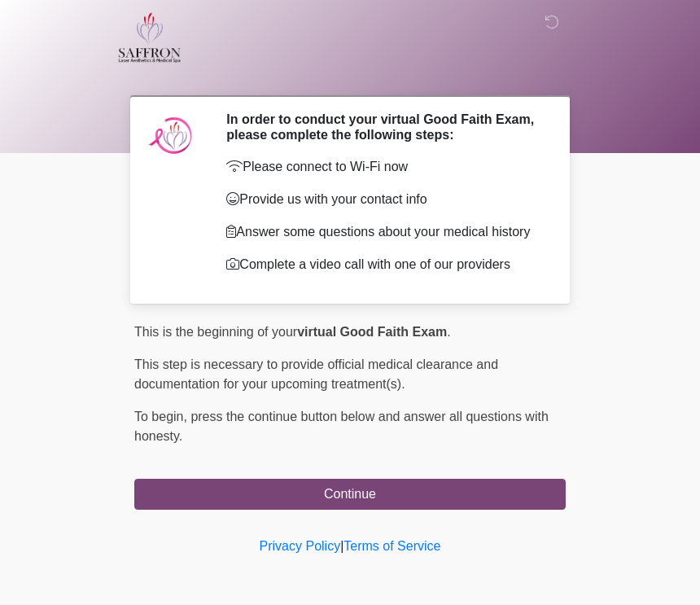 The height and width of the screenshot is (605, 700). What do you see at coordinates (350, 494) in the screenshot?
I see `button: Continue` at bounding box center [350, 494].